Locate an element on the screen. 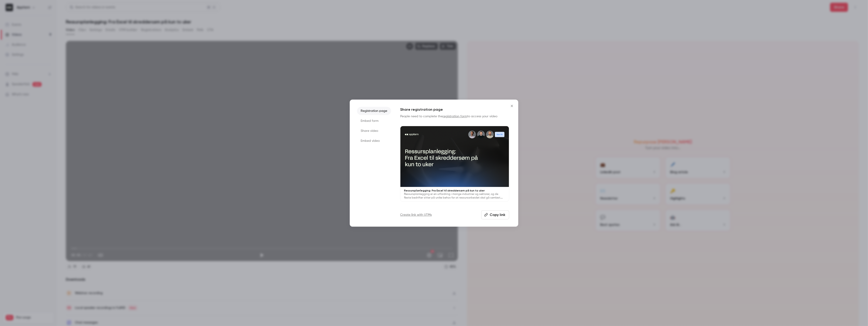 The width and height of the screenshot is (868, 326). button: Close is located at coordinates (512, 106).